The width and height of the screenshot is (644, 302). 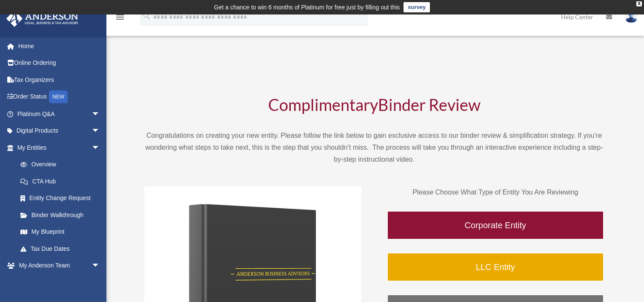 I want to click on a: Digital Productsarrow_drop_down, so click(x=59, y=131).